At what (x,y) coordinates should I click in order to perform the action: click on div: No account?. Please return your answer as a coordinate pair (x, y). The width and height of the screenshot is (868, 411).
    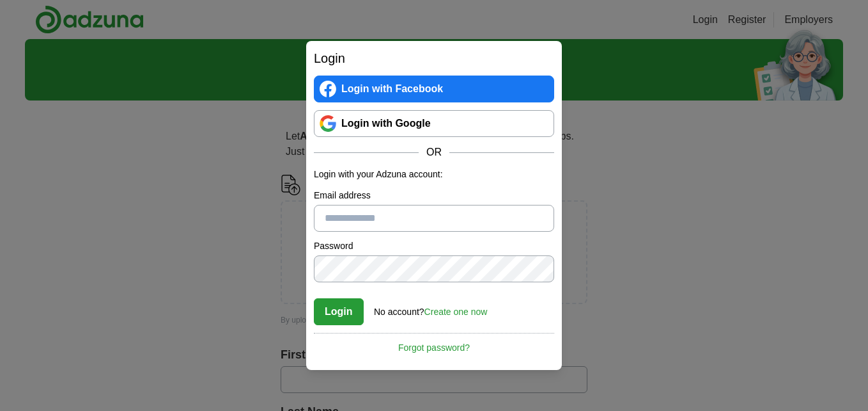
    Looking at the image, I should click on (430, 308).